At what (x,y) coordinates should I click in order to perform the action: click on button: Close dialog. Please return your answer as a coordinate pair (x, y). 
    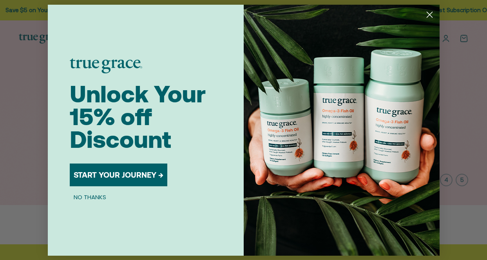
    Looking at the image, I should click on (429, 14).